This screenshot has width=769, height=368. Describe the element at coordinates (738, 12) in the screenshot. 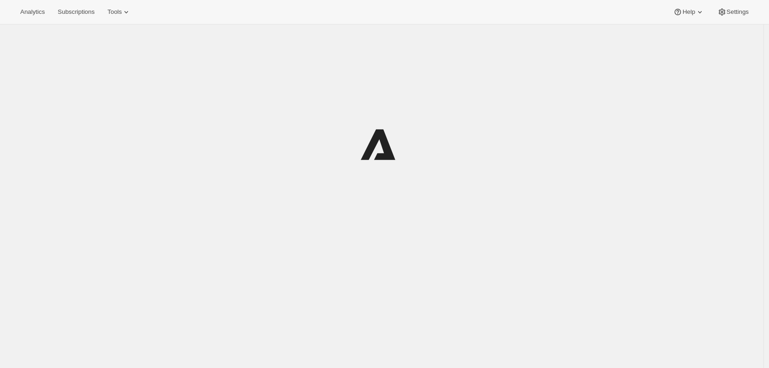

I see `span: Settings` at that location.